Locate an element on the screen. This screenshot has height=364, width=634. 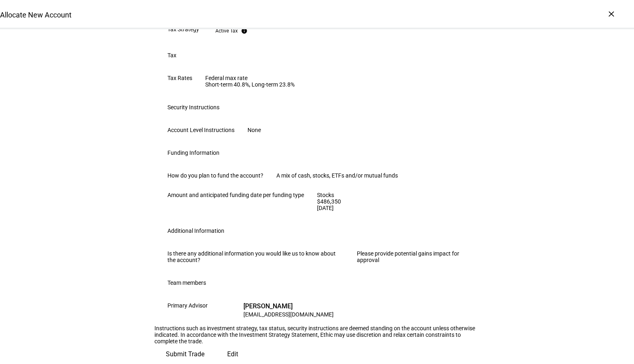
div: Stocks is located at coordinates (321, 195).